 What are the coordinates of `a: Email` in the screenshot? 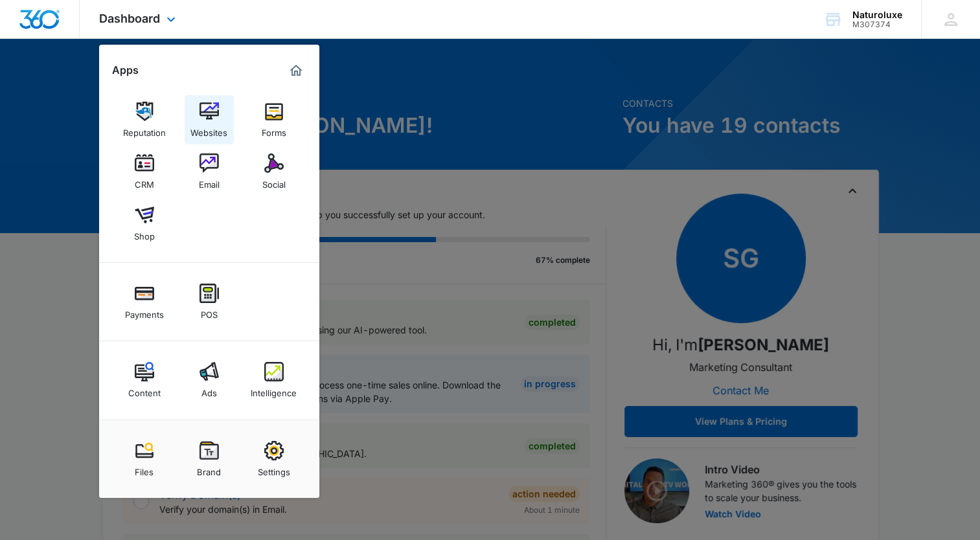 It's located at (209, 171).